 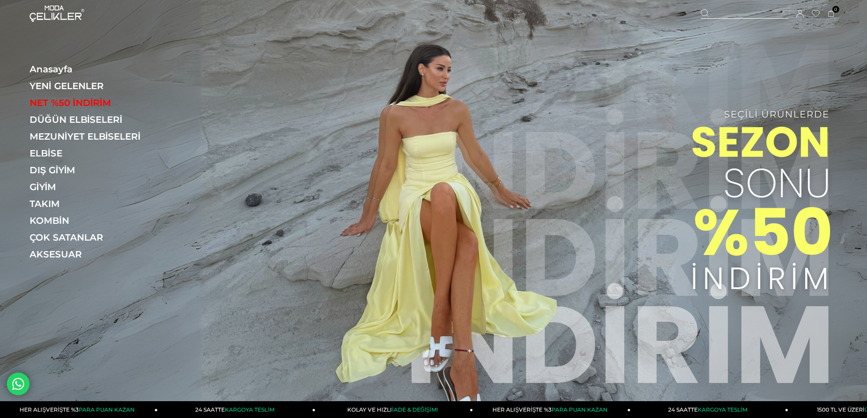 I want to click on a: 0, so click(x=831, y=14).